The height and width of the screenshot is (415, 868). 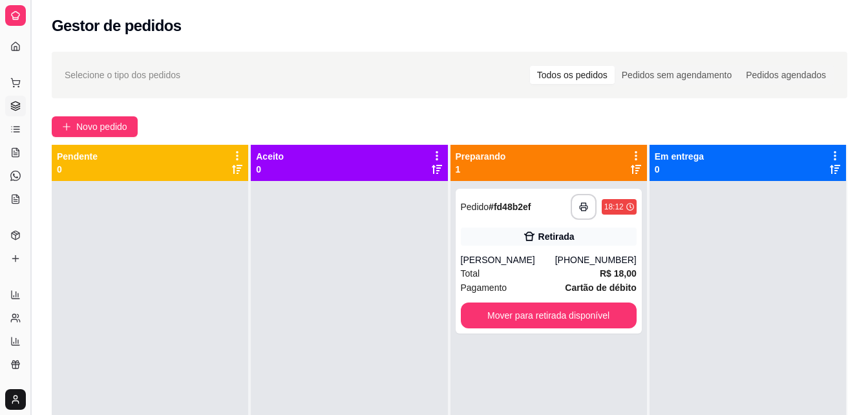 I want to click on span: Pedido, so click(x=475, y=207).